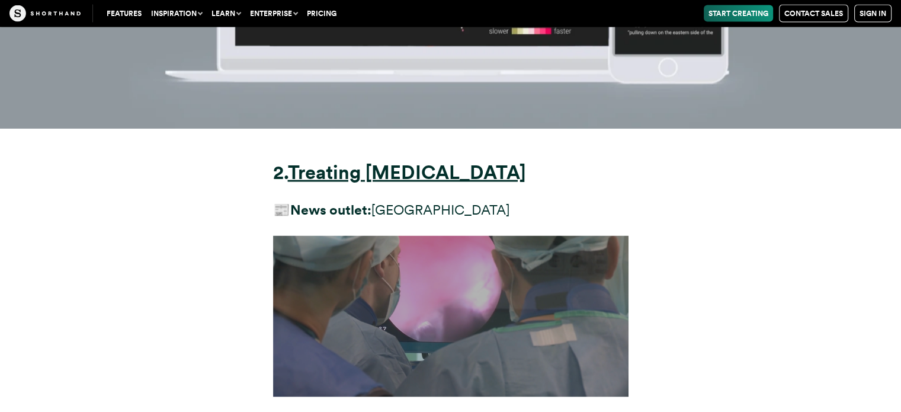 This screenshot has height=412, width=901. I want to click on strong: News outlet:, so click(331, 210).